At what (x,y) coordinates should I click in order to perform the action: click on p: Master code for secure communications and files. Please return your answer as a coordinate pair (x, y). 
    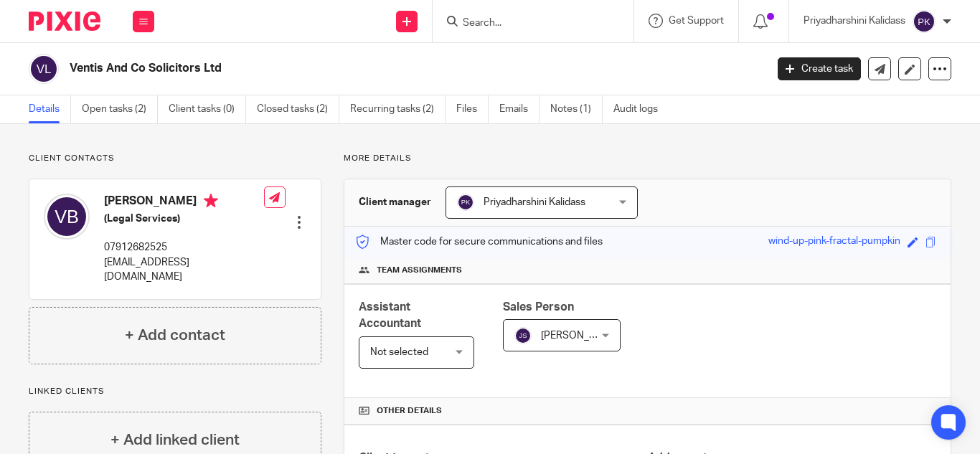
    Looking at the image, I should click on (479, 242).